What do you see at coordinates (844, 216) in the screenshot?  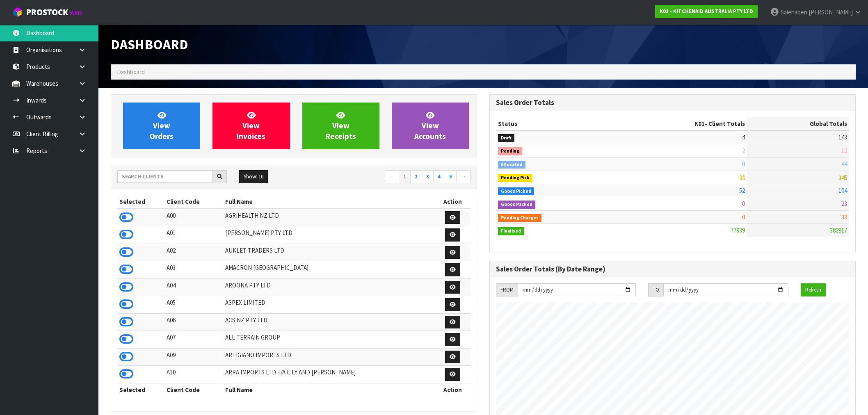 I see `span: 33` at bounding box center [844, 216].